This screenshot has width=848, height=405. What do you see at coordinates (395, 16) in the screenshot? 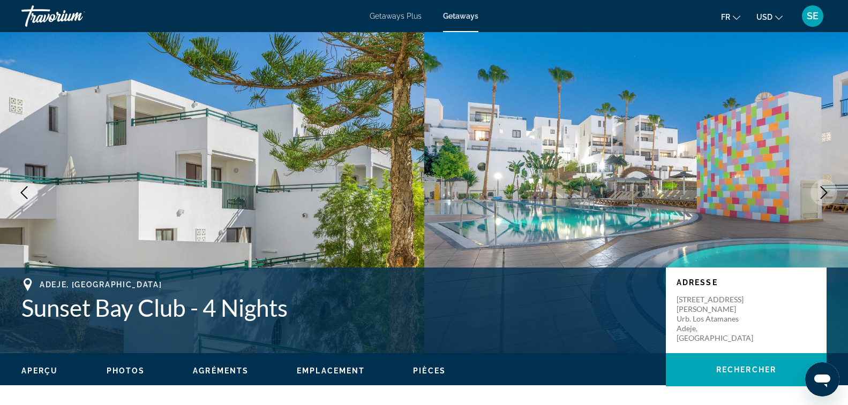
I see `span: Getaways Plus` at bounding box center [395, 16].